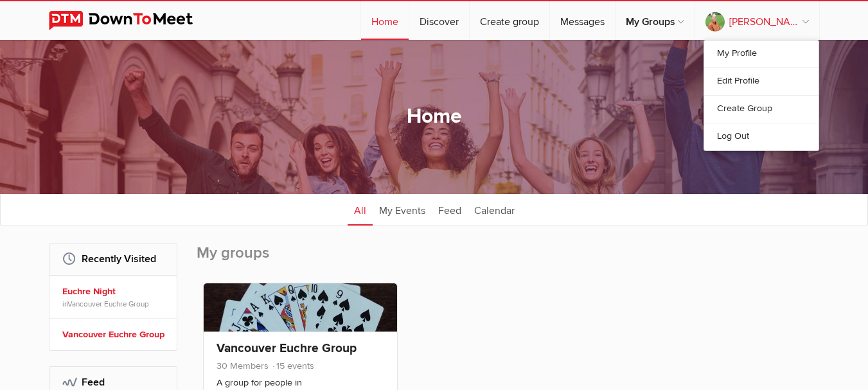 Image resolution: width=868 pixels, height=390 pixels. Describe the element at coordinates (113, 259) in the screenshot. I see `h2: Recently Visited` at that location.